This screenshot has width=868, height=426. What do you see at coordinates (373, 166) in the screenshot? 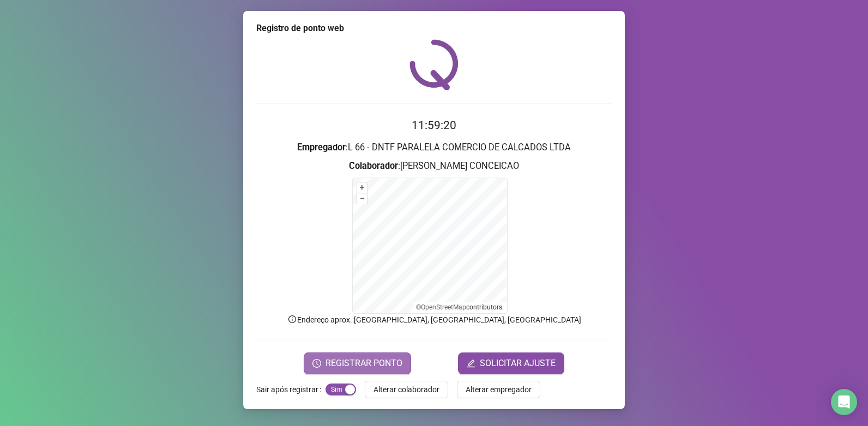
I see `strong: Colaborador` at bounding box center [373, 166].